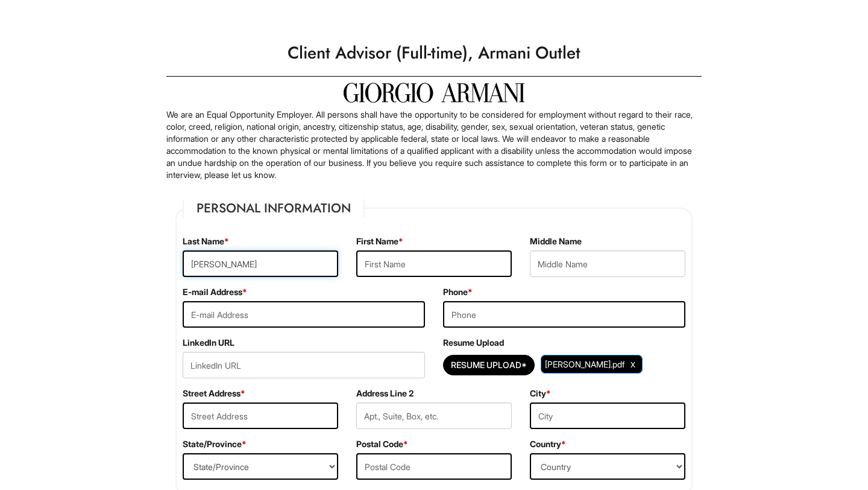 Image resolution: width=868 pixels, height=490 pixels. What do you see at coordinates (434, 467) in the screenshot?
I see `input: Postal Code` at bounding box center [434, 467].